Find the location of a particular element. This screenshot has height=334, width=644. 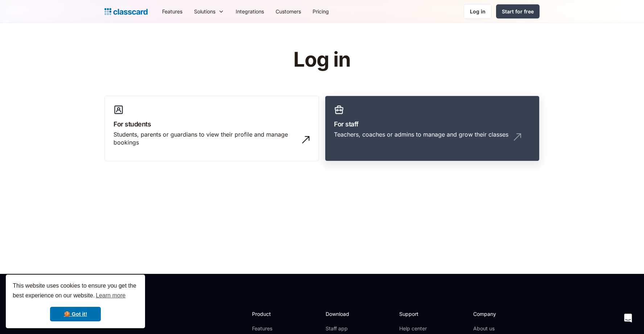

h2: Download is located at coordinates (340, 314).